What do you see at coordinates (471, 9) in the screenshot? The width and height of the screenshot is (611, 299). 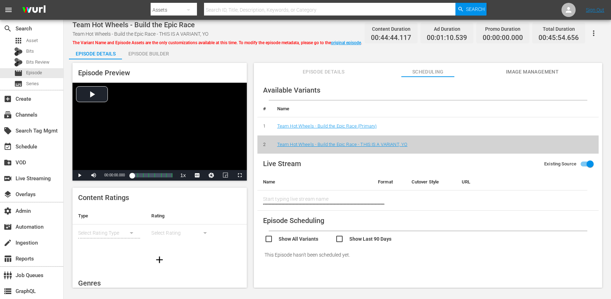 I see `button: Search` at bounding box center [471, 9].